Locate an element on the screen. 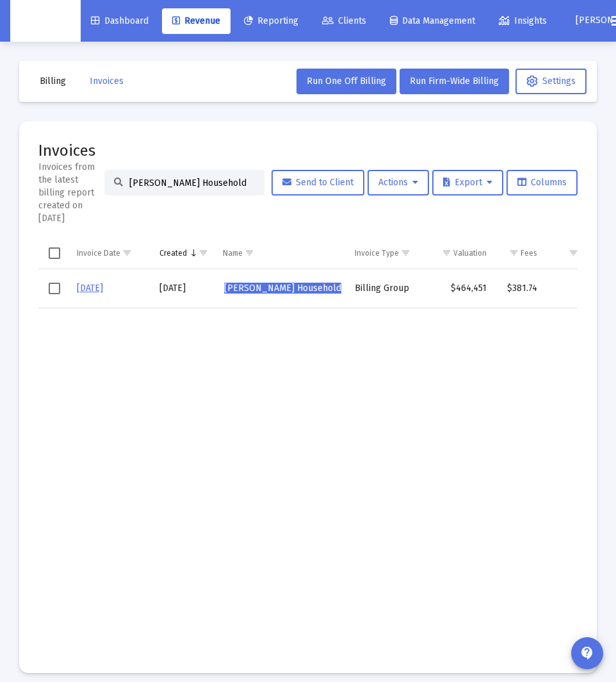 The height and width of the screenshot is (682, 616). span: Data Management is located at coordinates (432, 21).